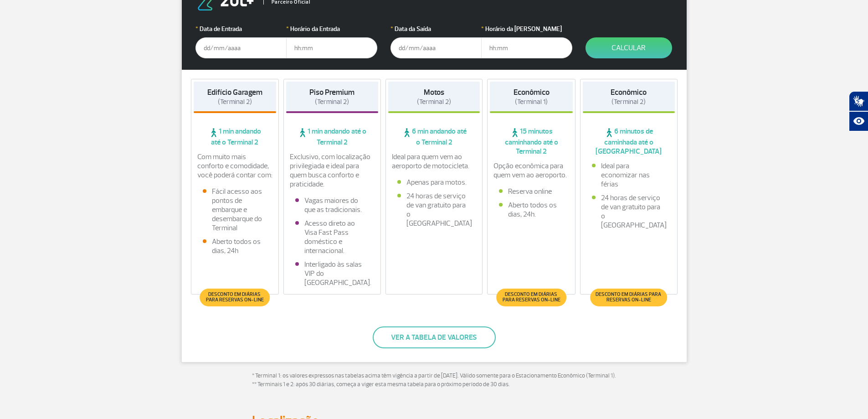 This screenshot has height=419, width=868. Describe the element at coordinates (858, 101) in the screenshot. I see `button: Abrir tradutor de língua de sinais.` at that location.